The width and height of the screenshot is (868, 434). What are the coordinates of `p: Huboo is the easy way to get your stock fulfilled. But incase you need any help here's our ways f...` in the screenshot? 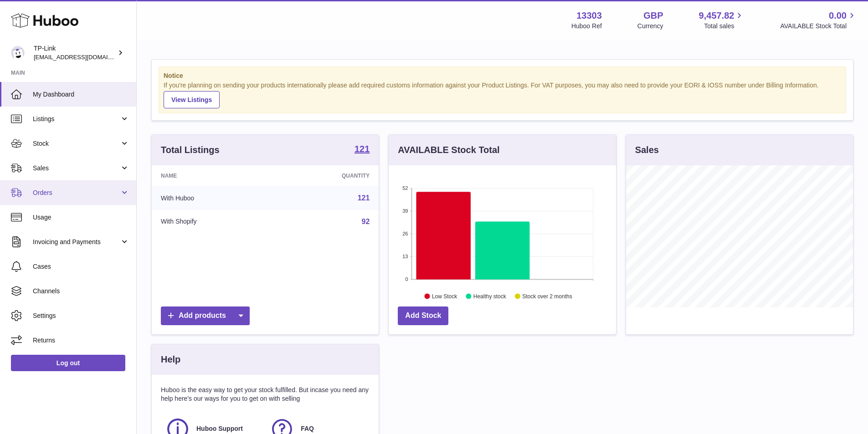 It's located at (265, 395).